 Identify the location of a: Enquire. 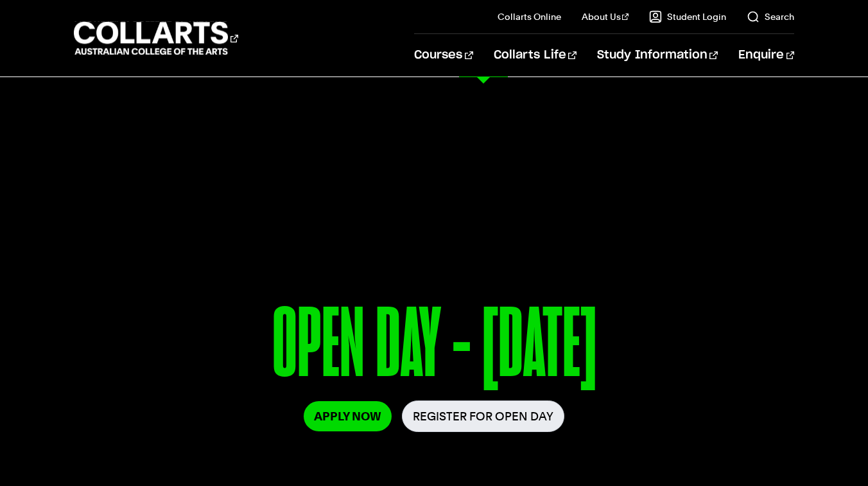
(766, 55).